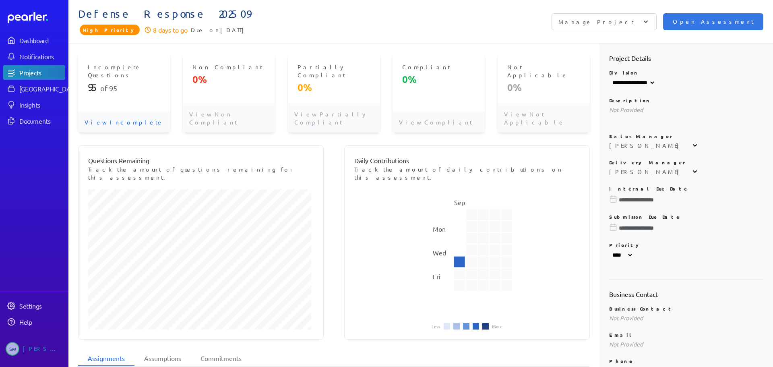 The height and width of the screenshot is (367, 773). I want to click on p: Submisson Due Date, so click(686, 217).